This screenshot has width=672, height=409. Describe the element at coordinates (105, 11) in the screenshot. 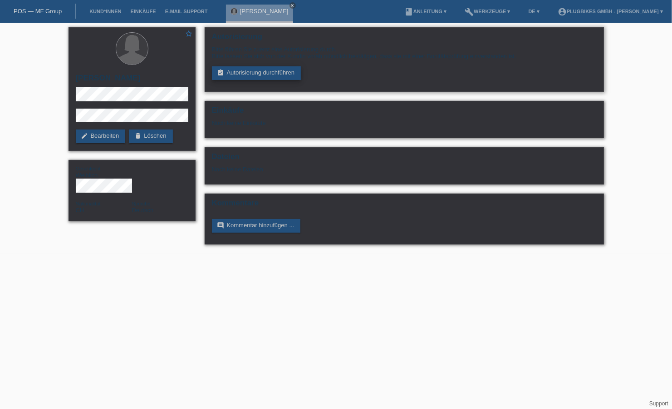

I see `a: Kund*innen` at that location.